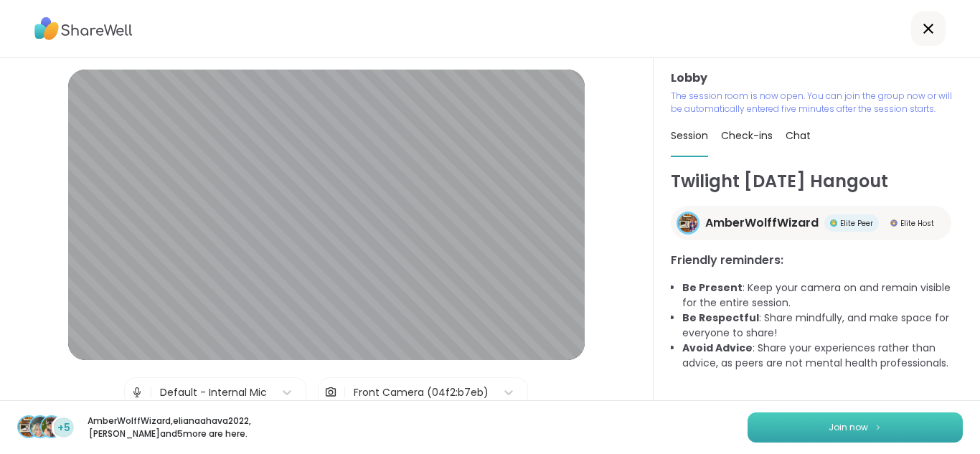 The width and height of the screenshot is (980, 454). What do you see at coordinates (894, 223) in the screenshot?
I see `img: Elite Host` at bounding box center [894, 223].